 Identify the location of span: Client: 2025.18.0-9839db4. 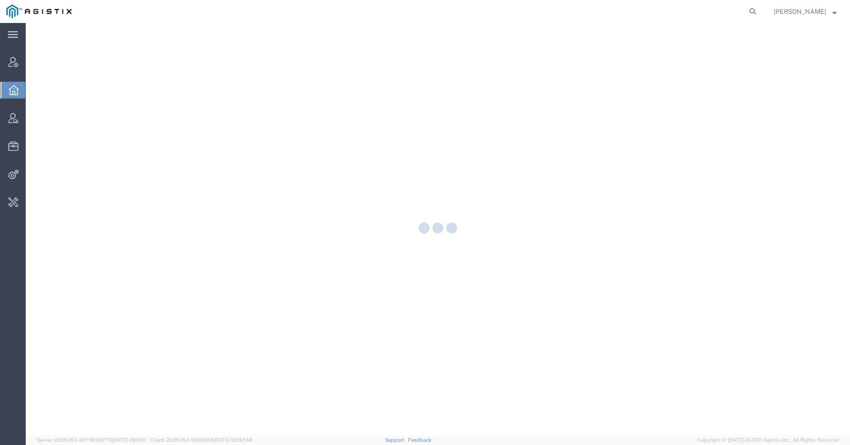
(201, 440).